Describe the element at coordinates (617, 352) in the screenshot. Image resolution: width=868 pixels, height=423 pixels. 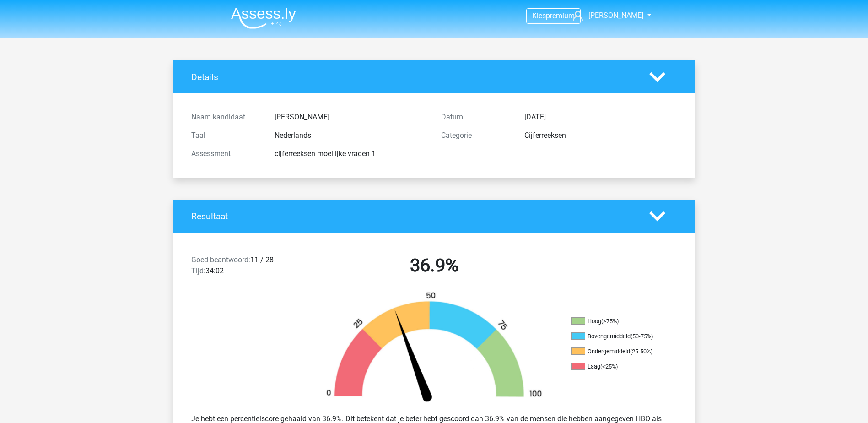
I see `li: Ondergemiddeld` at that location.